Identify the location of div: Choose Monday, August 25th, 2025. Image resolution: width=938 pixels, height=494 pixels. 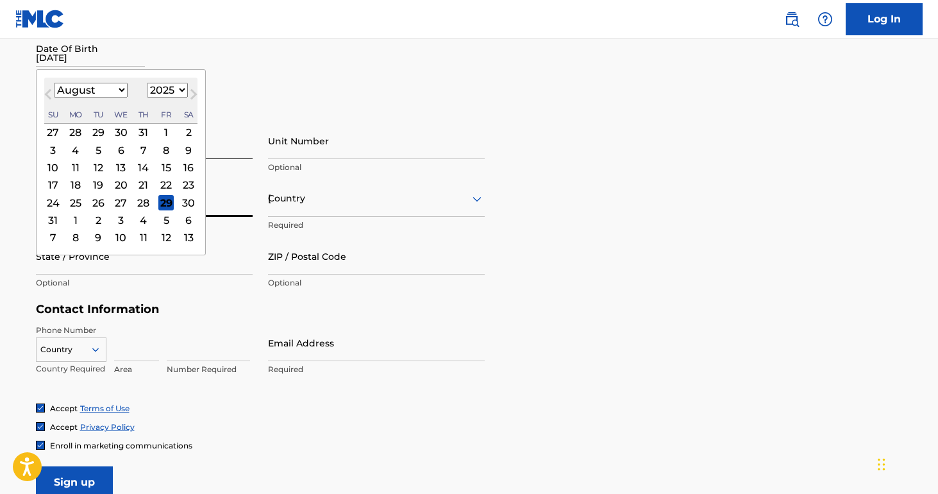
(75, 203).